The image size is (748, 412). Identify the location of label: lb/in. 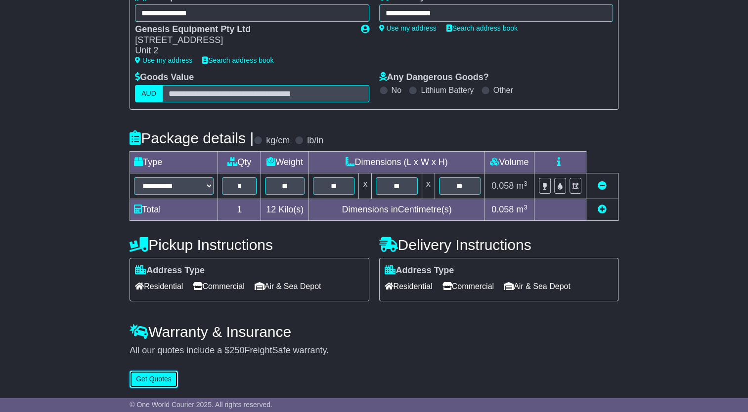
(315, 141).